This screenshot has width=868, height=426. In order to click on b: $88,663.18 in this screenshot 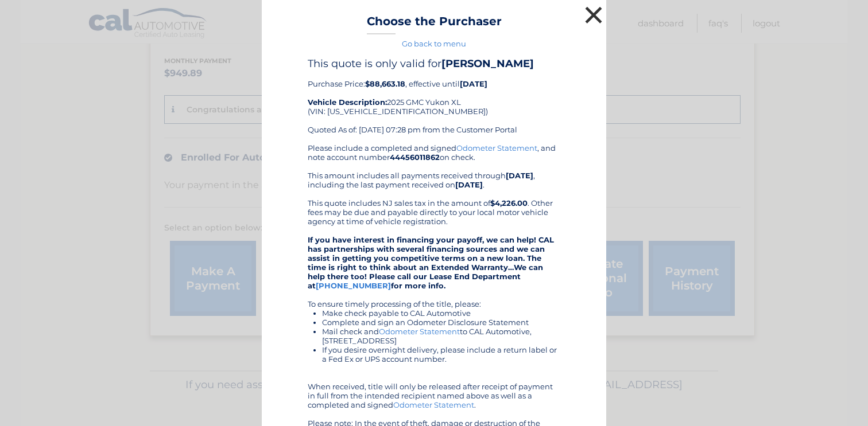, I will do `click(385, 83)`.